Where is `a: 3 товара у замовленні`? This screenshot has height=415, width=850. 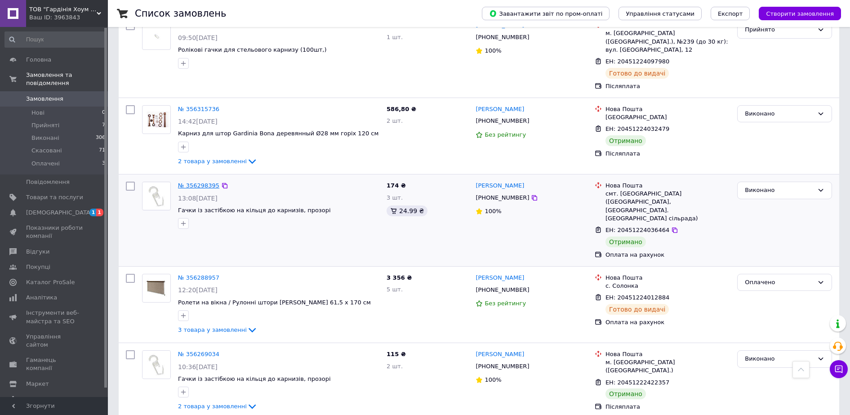
a: 3 товара у замовленні is located at coordinates (218, 329).